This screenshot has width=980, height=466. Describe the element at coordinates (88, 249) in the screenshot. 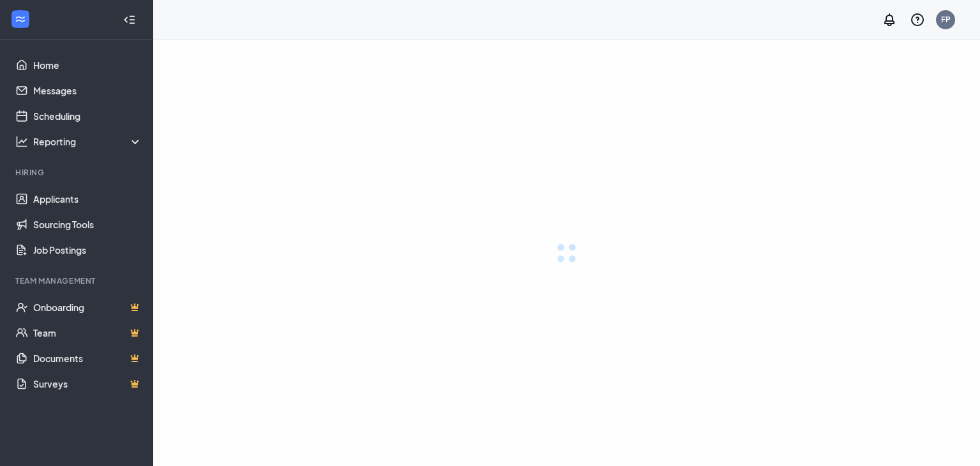

I see `a: Job Postings` at that location.